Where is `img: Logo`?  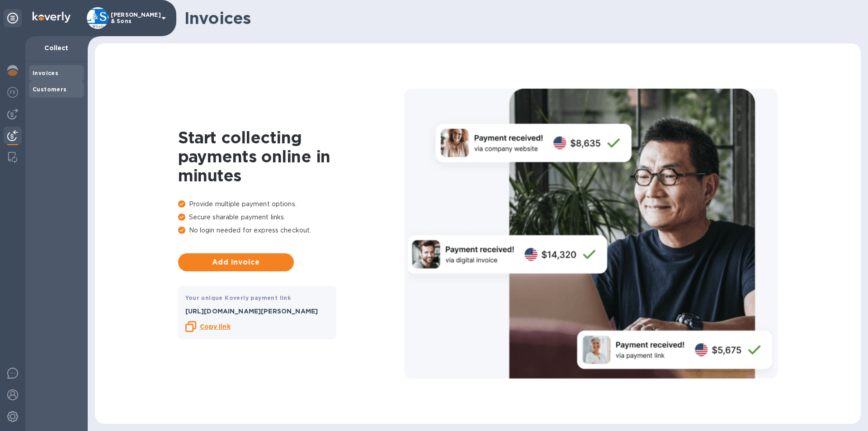 img: Logo is located at coordinates (52, 18).